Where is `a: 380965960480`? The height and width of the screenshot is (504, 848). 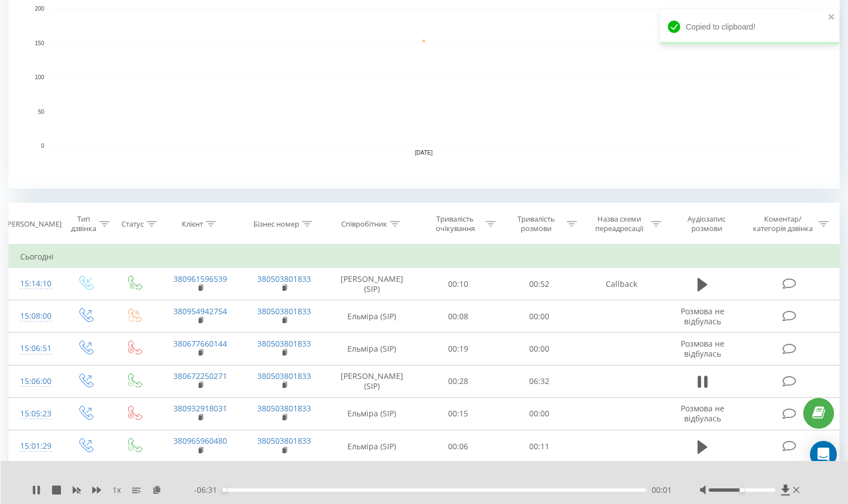 a: 380965960480 is located at coordinates (200, 441).